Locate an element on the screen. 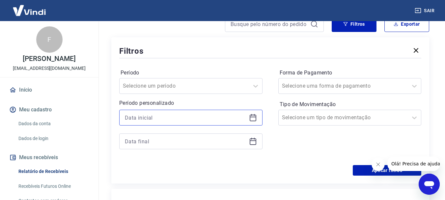 The width and height of the screenshot is (445, 200). input: Data inicial is located at coordinates (186, 118).